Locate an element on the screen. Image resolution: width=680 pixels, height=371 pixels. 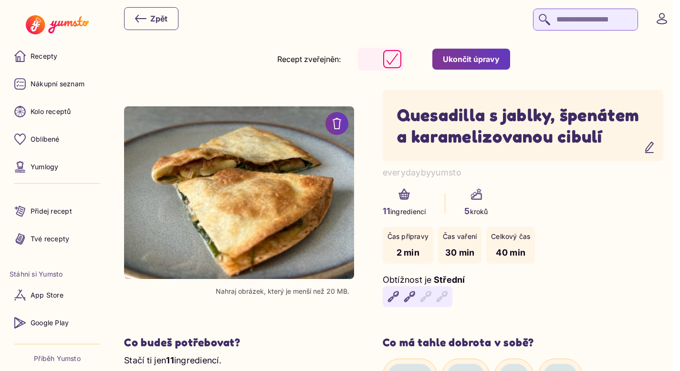
p: Čas přípravy is located at coordinates (408, 237).